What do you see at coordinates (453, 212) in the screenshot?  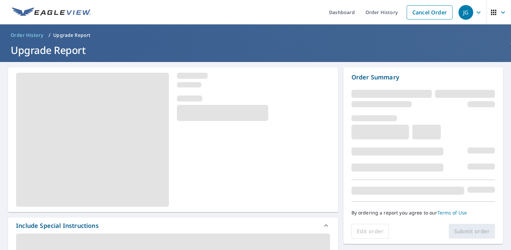 I see `a: Terms of Use` at bounding box center [453, 212].